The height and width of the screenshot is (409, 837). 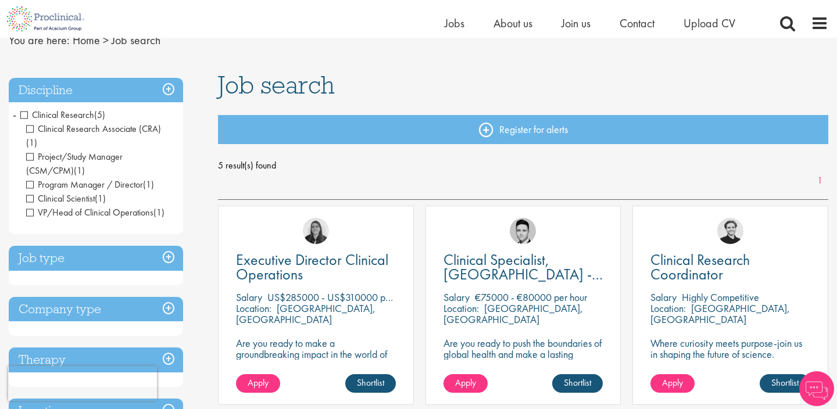 I want to click on h3: Company type, so click(x=96, y=309).